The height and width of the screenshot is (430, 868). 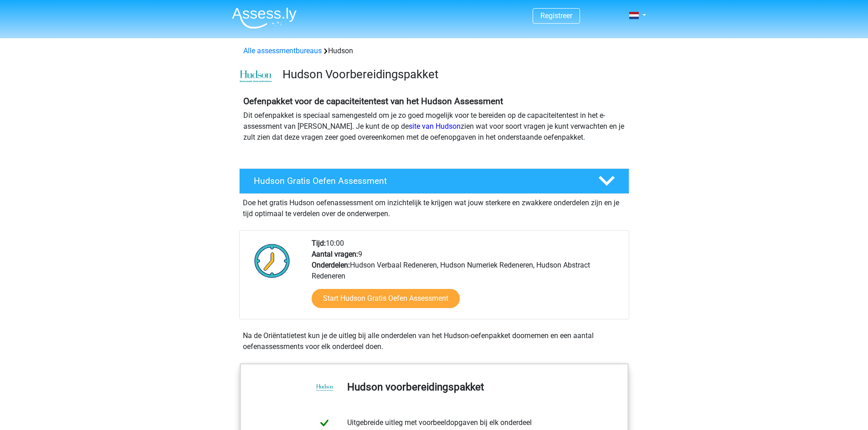 What do you see at coordinates (385, 299) in the screenshot?
I see `a: Start Hudson Gratis Oefen Assessment` at bounding box center [385, 299].